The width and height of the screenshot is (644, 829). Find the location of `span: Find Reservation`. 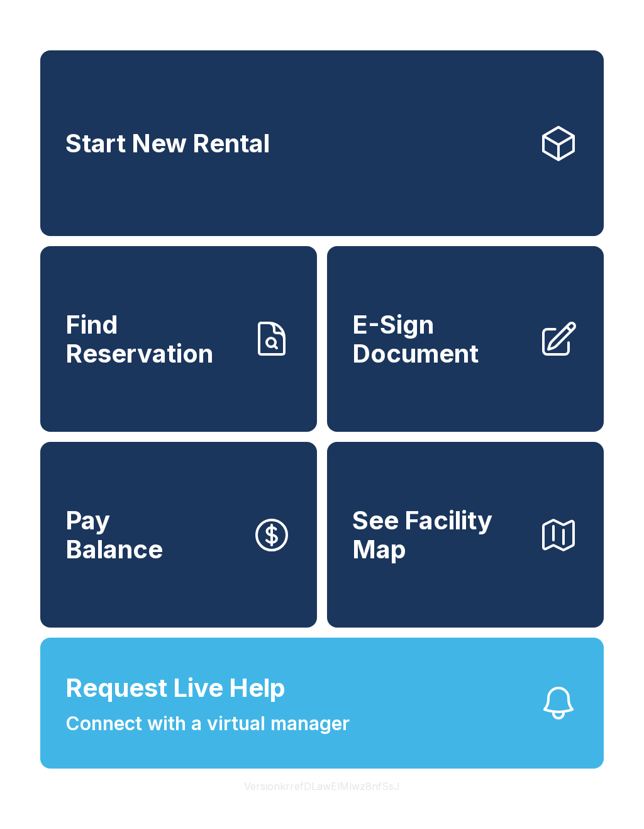

span: Find Reservation is located at coordinates (153, 339).